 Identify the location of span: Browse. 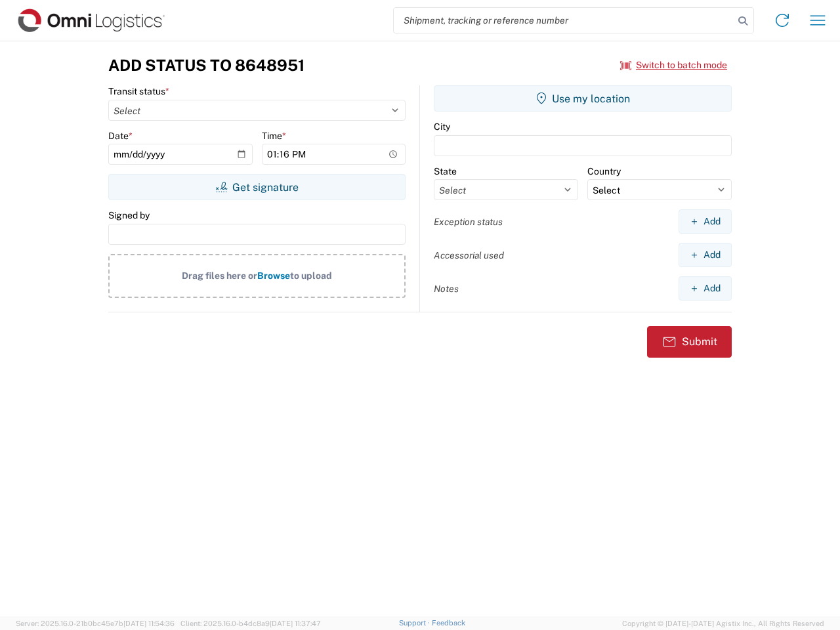
(274, 276).